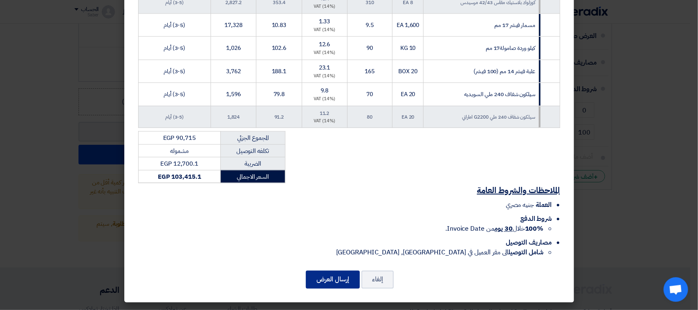 The height and width of the screenshot is (310, 698). I want to click on span: 9.8, so click(325, 90).